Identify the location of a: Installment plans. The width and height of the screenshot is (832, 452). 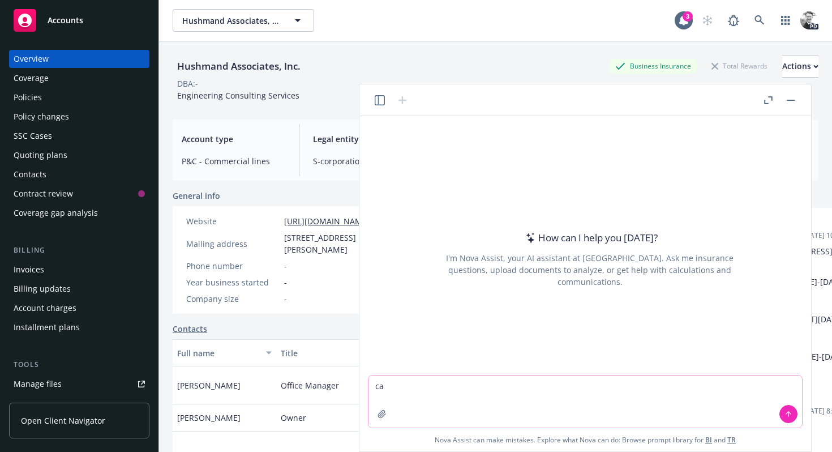
(79, 327).